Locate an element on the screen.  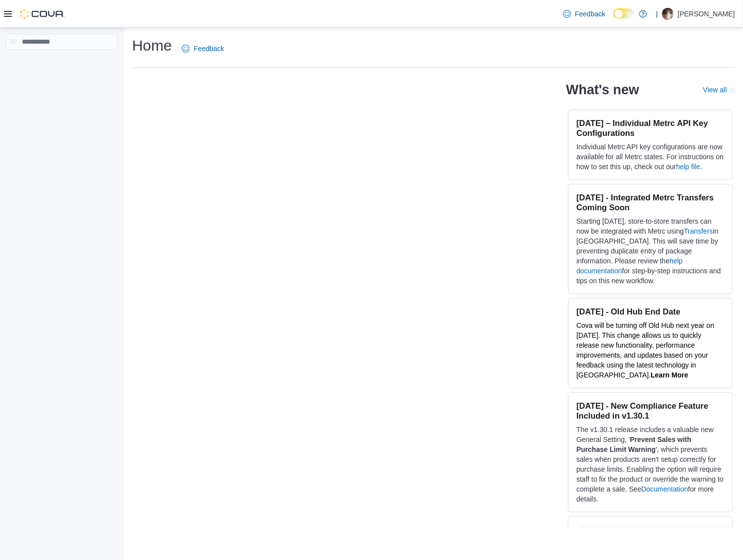
strong: Learn More is located at coordinates (669, 375).